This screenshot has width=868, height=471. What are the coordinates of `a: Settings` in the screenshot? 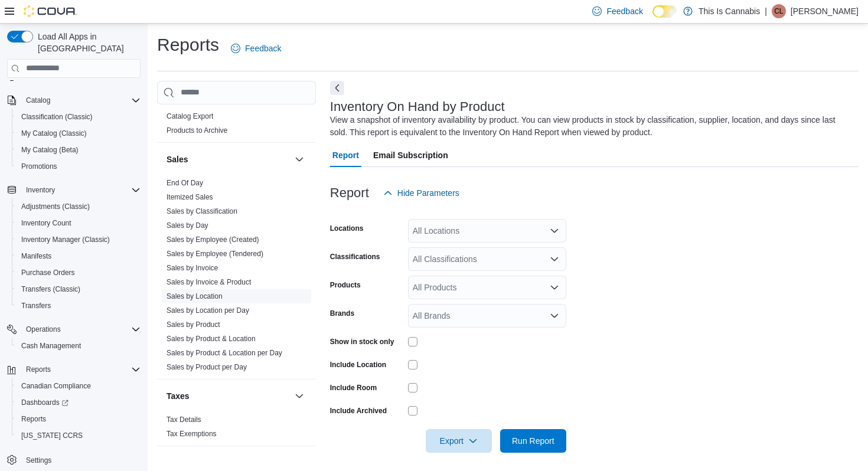 It's located at (39, 461).